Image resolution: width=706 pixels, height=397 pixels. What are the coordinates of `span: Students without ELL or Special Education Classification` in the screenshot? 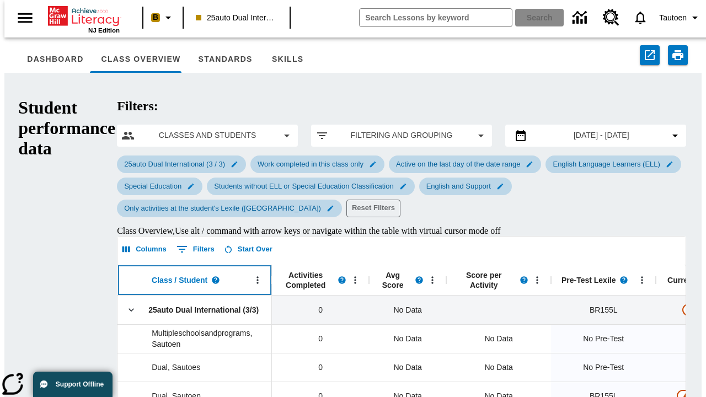 It's located at (303, 186).